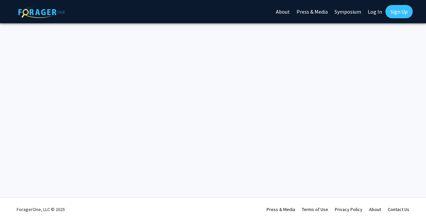  What do you see at coordinates (375, 210) in the screenshot?
I see `a: About` at bounding box center [375, 210].